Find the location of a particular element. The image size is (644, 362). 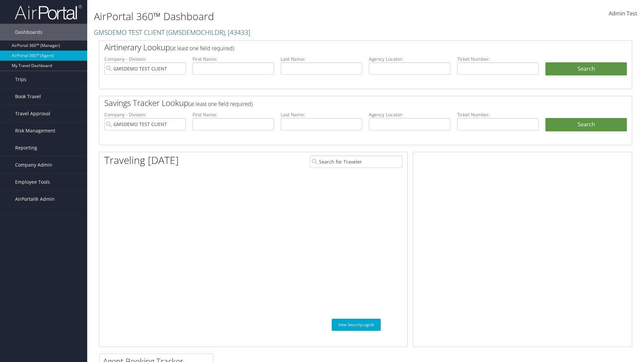

input: Search for Traveler is located at coordinates (356, 161).